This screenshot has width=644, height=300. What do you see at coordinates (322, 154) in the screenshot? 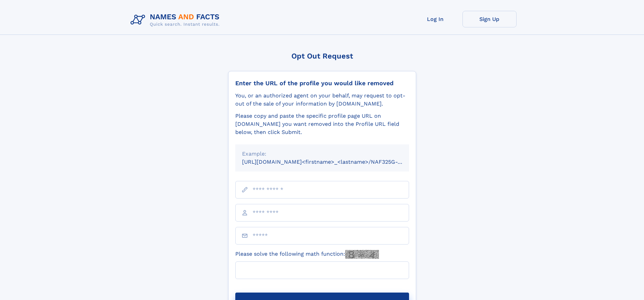
I see `div: Example:` at bounding box center [322, 154].